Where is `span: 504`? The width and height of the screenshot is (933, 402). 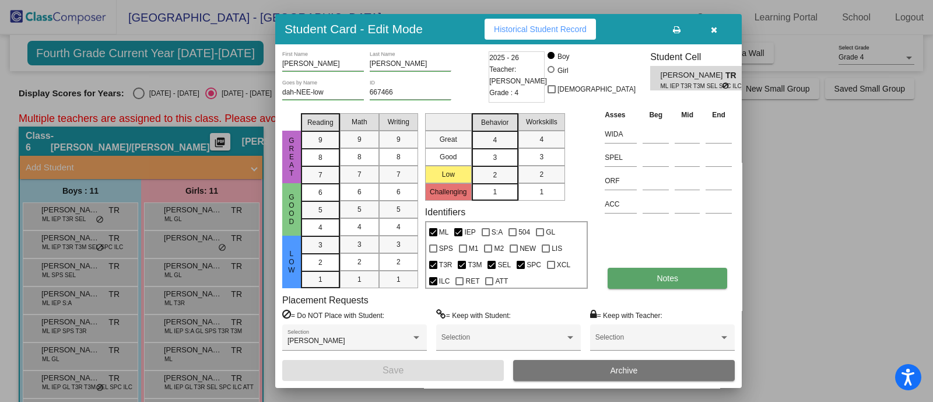
span: 504 is located at coordinates (524, 232).